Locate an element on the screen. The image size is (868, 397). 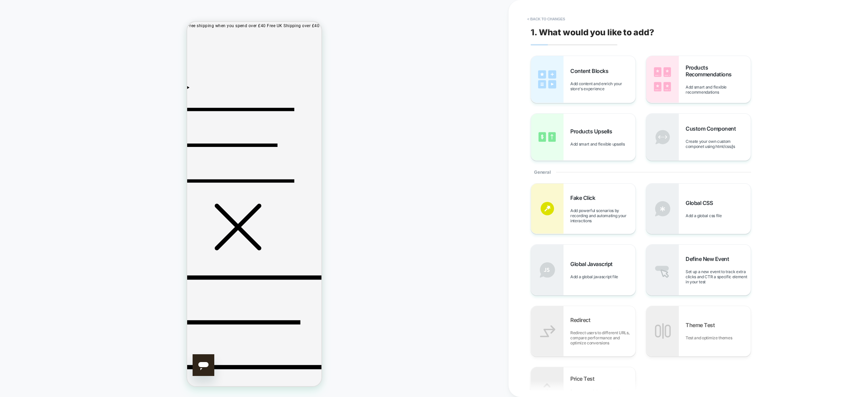
span: Redirect is located at coordinates (582, 320).